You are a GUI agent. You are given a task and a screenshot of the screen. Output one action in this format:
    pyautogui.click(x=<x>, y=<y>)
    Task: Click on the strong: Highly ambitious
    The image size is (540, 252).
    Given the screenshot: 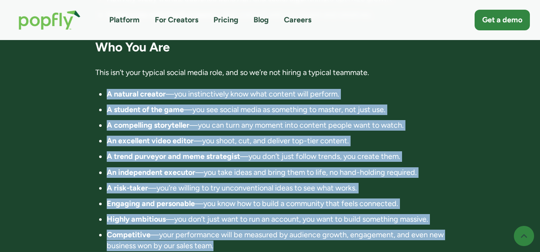 What is the action you would take?
    pyautogui.click(x=136, y=219)
    